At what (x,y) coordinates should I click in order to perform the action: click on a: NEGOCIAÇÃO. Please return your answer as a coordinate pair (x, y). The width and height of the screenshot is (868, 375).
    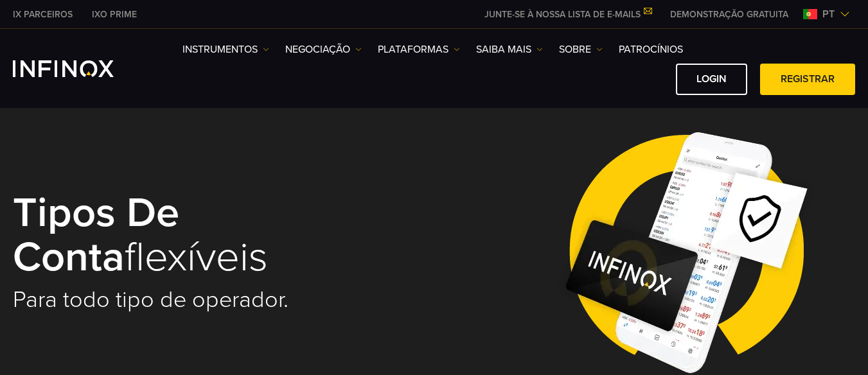
    Looking at the image, I should click on (323, 50).